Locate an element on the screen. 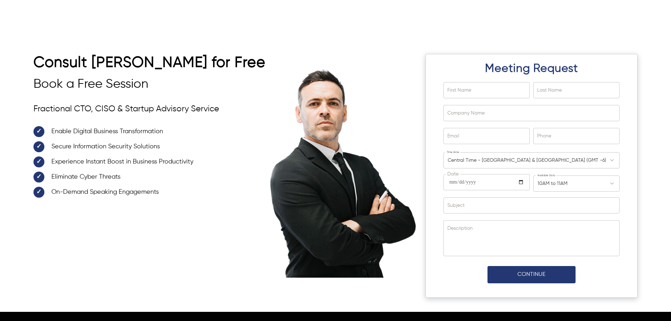 This screenshot has width=671, height=321. div: 10AM to 11AM is located at coordinates (552, 183).